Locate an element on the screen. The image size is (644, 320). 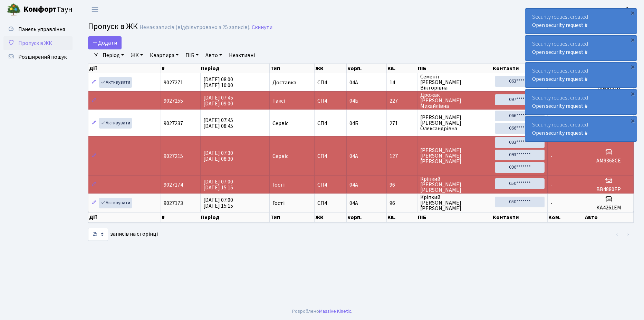
span: 9027174 is located at coordinates (173, 185).